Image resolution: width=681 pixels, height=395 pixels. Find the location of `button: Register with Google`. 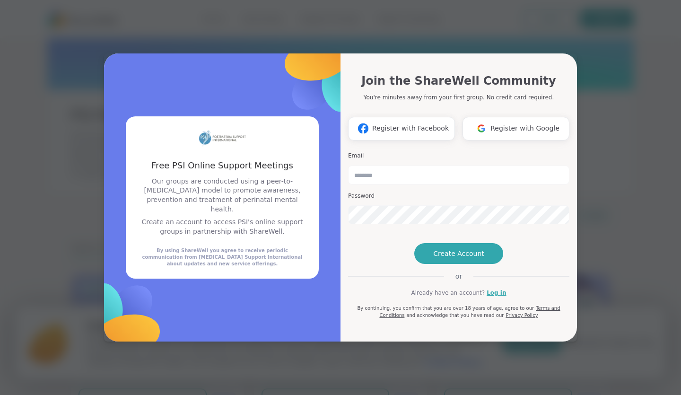

button: Register with Google is located at coordinates (516, 129).